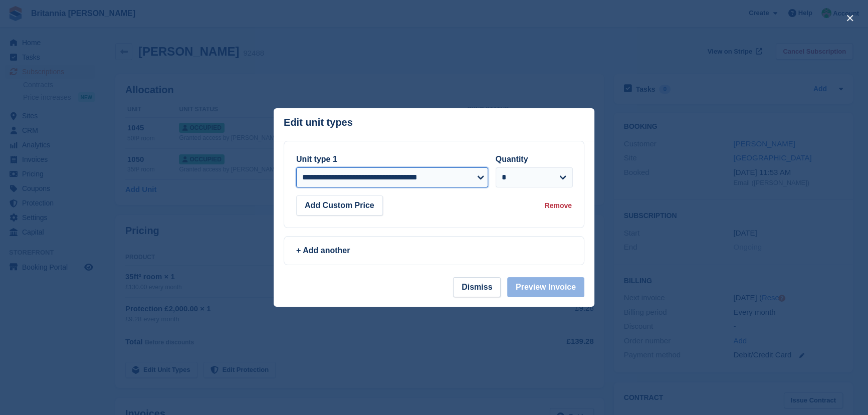  I want to click on p: Edit unit types, so click(318, 123).